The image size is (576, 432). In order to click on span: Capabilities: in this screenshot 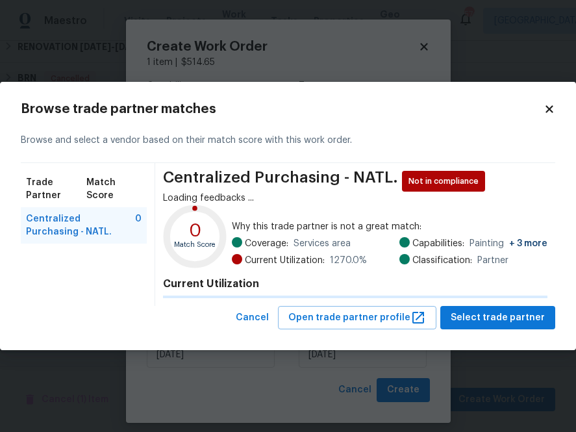, I will do `click(438, 244)`.